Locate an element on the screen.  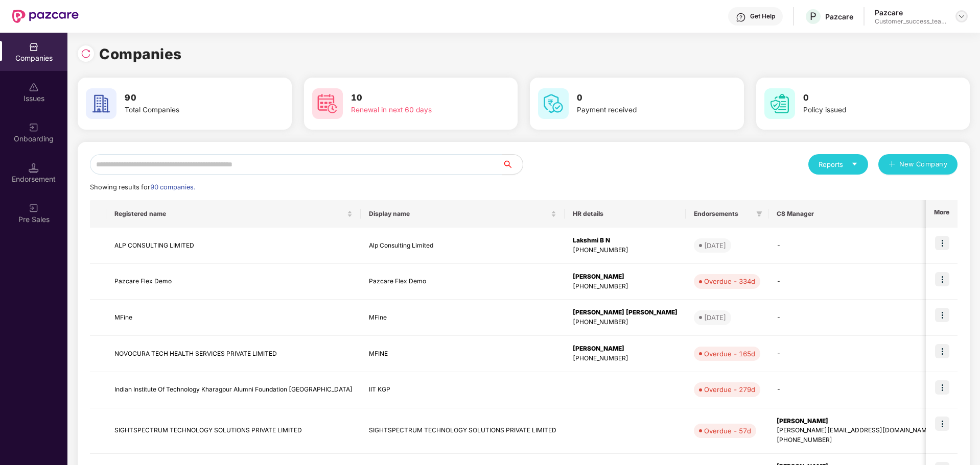
h1: Companies is located at coordinates (141, 54).